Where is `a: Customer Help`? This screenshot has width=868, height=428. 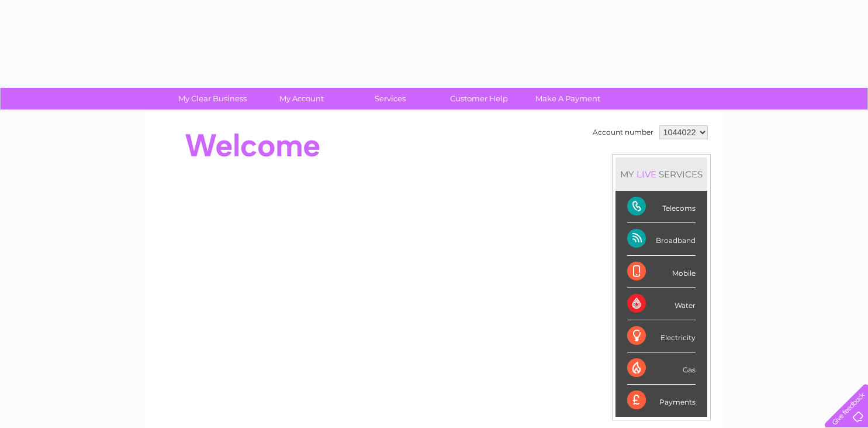 a: Customer Help is located at coordinates (479, 98).